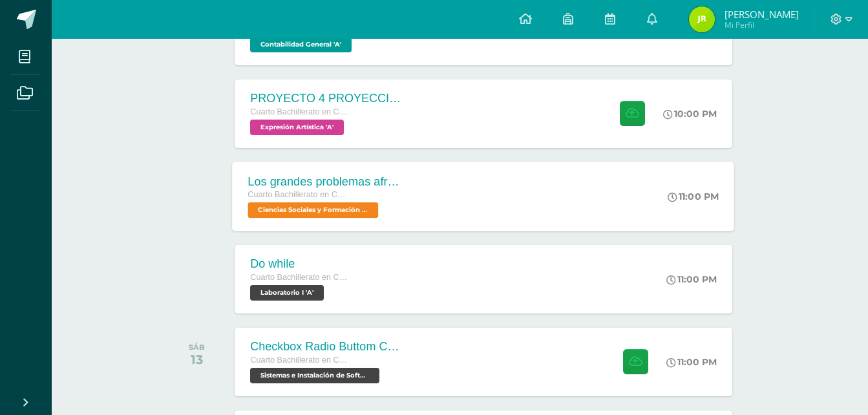  Describe the element at coordinates (298, 264) in the screenshot. I see `div: Do while` at that location.